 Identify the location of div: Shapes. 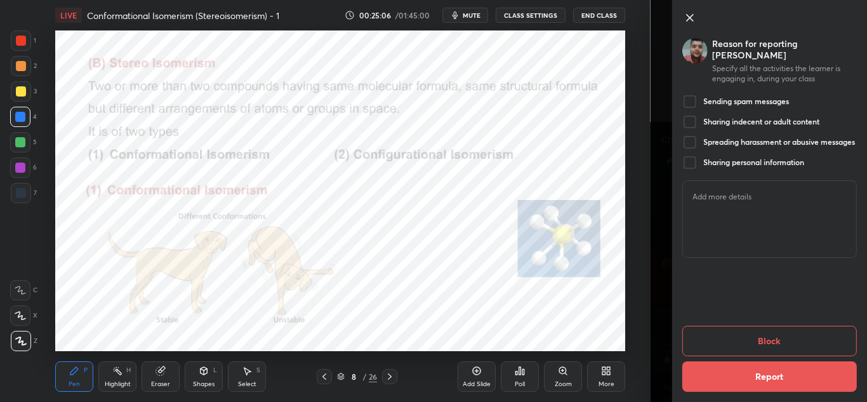
(204, 384).